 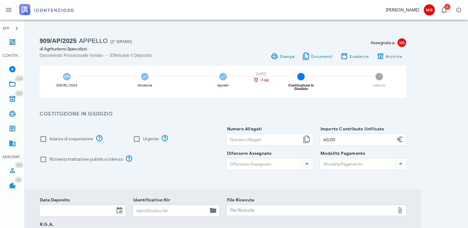 I want to click on span: 4, so click(x=301, y=77).